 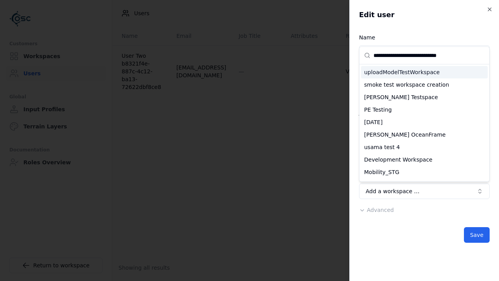 I want to click on div: usama test 4, so click(x=424, y=147).